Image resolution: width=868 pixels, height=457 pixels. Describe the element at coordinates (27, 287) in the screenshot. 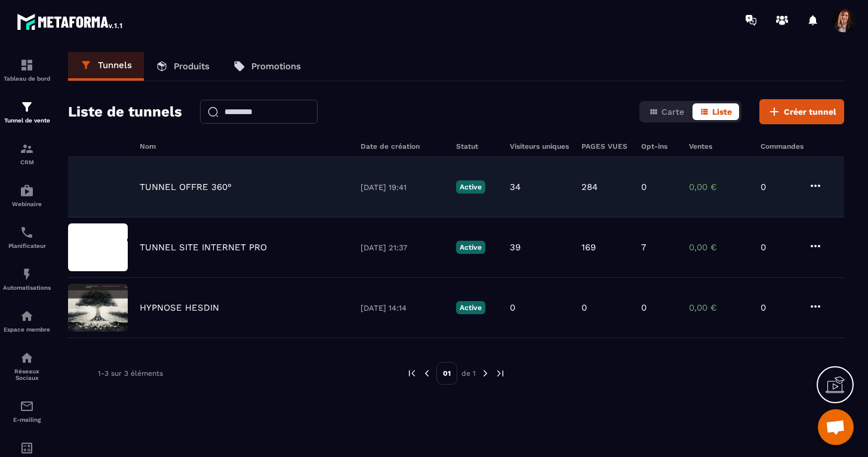

I see `p: Automatisations` at that location.